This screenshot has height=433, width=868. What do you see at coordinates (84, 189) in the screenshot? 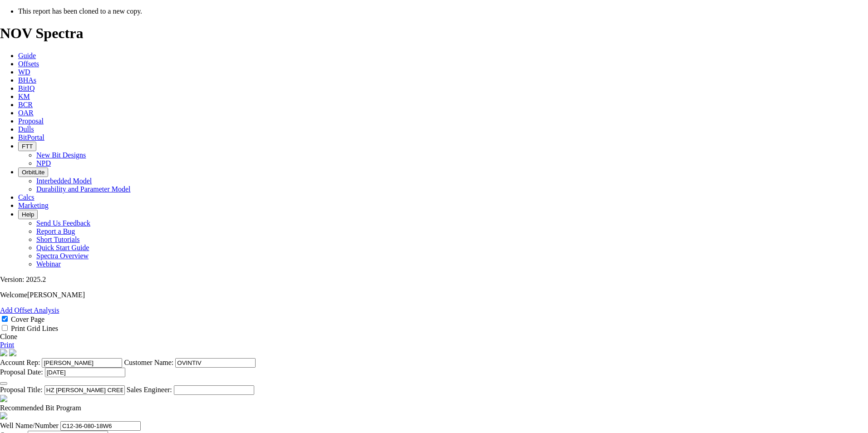
I see `a: Durability and Parameter Model` at bounding box center [84, 189].